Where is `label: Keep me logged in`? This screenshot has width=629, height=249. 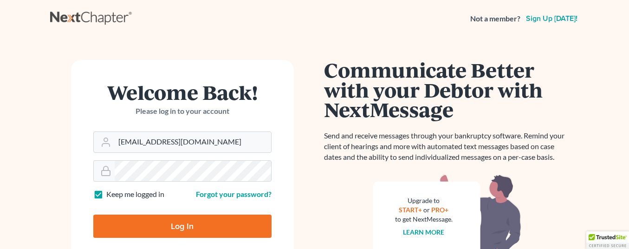
label: Keep me logged in is located at coordinates (135, 194).